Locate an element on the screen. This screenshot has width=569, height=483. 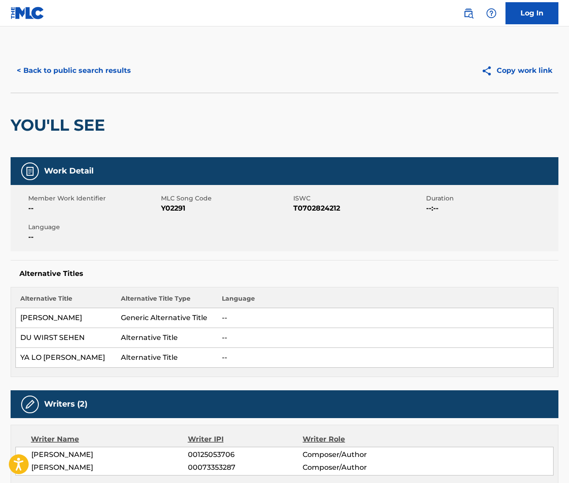
img: Copy work link is located at coordinates (489, 71).